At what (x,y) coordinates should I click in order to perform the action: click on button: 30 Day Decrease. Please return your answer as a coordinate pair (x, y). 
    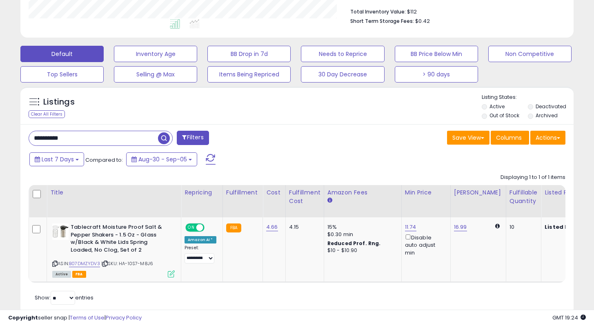
    Looking at the image, I should click on (342, 74).